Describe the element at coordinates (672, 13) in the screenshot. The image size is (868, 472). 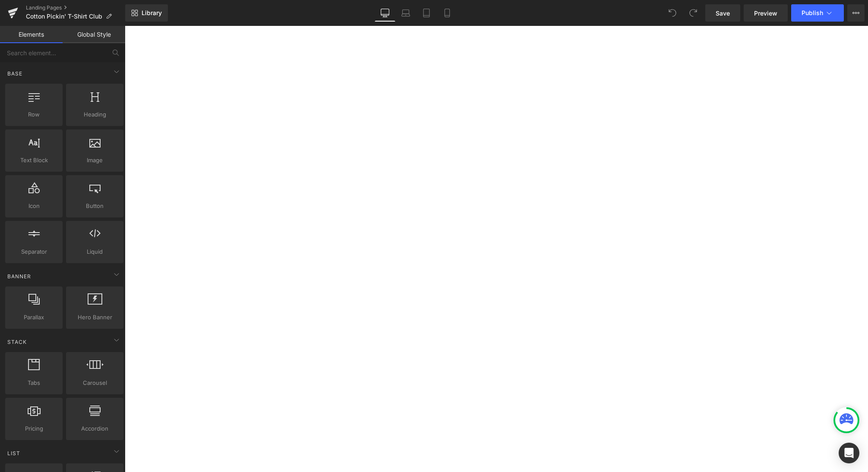
I see `button: Undo` at that location.